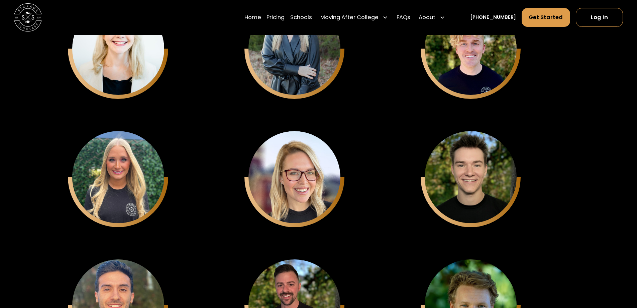 The height and width of the screenshot is (308, 637). Describe the element at coordinates (600, 17) in the screenshot. I see `a: Log In` at that location.